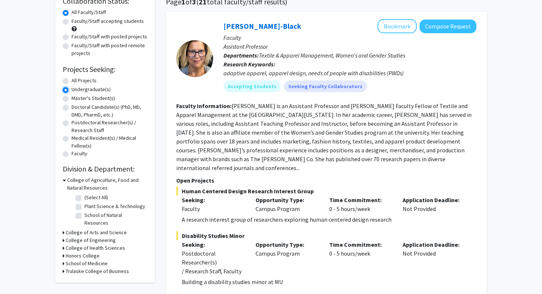  What do you see at coordinates (110, 111) in the screenshot?
I see `label: Doctoral Candidate(s) (PhD, MD, DMD, PharmD, etc.)` at bounding box center [110, 111].